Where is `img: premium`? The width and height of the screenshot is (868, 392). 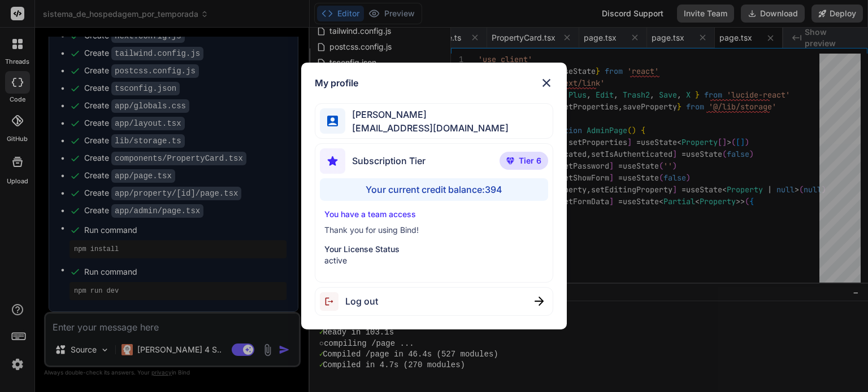
img: premium is located at coordinates (510, 161).